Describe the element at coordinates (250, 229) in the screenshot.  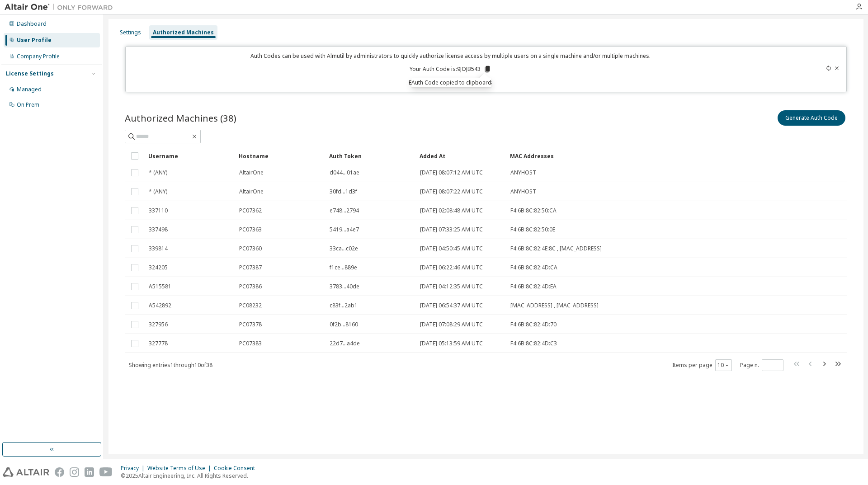
I see `span: PC07363` at that location.